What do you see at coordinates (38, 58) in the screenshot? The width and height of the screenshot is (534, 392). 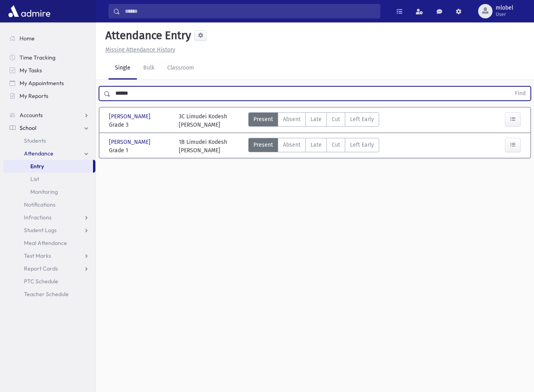 I see `span: Time Tracking` at bounding box center [38, 58].